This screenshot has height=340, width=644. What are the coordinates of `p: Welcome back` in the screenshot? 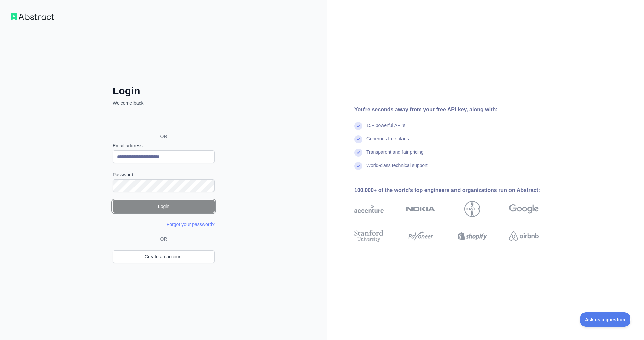 It's located at (164, 103).